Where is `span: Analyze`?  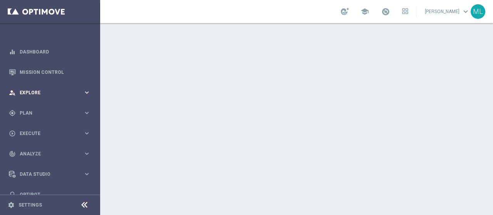 span: Analyze is located at coordinates (51, 154).